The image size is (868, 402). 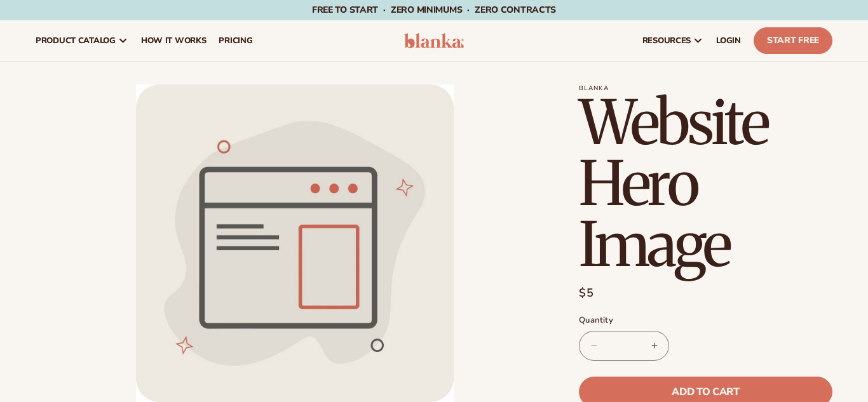 I want to click on span: LOGIN, so click(x=728, y=40).